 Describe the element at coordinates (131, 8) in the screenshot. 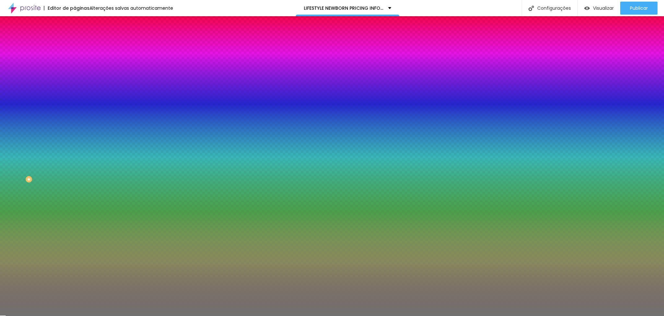

I see `div: Alterações salvas automaticamente` at that location.